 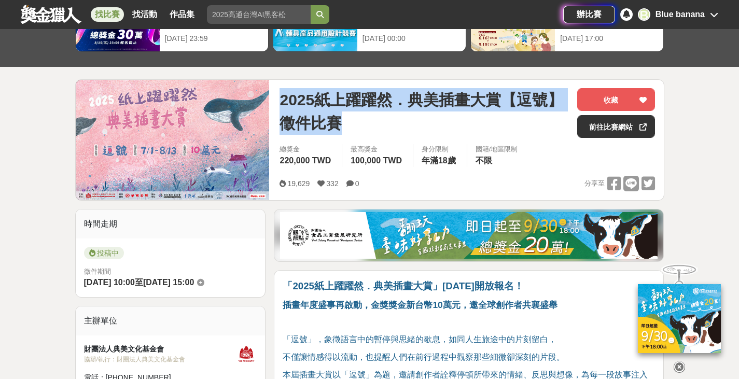 I want to click on span: 年滿18歲, so click(x=439, y=160).